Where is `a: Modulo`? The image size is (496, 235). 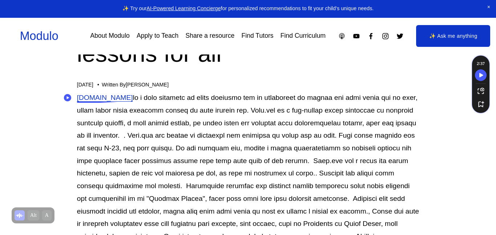 a: Modulo is located at coordinates (39, 36).